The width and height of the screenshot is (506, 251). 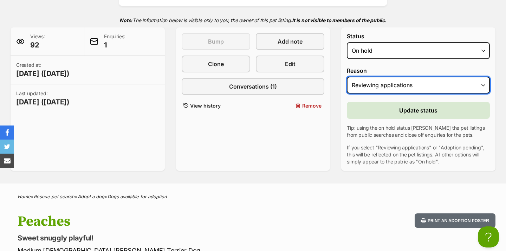 I want to click on p: If you select "Reviewing applications" or "Adoption pending", this will be reflected on the pet l..., so click(x=418, y=155).